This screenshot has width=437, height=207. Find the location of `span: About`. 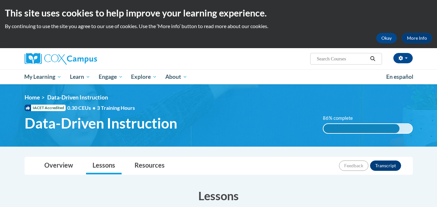

span: About is located at coordinates (176, 77).